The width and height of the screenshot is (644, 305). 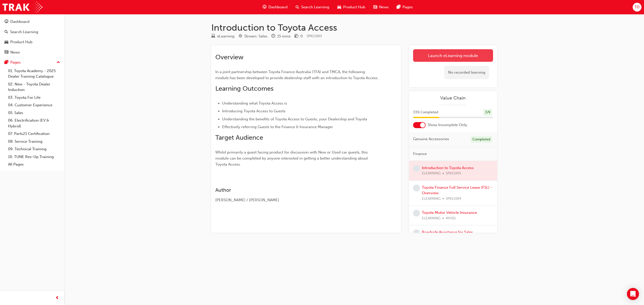 What do you see at coordinates (24, 32) in the screenshot?
I see `div: Search Learning` at bounding box center [24, 32].